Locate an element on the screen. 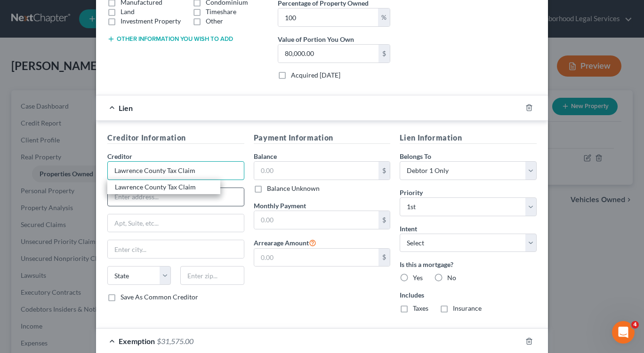 The image size is (644, 353). label: Intent is located at coordinates (408, 229).